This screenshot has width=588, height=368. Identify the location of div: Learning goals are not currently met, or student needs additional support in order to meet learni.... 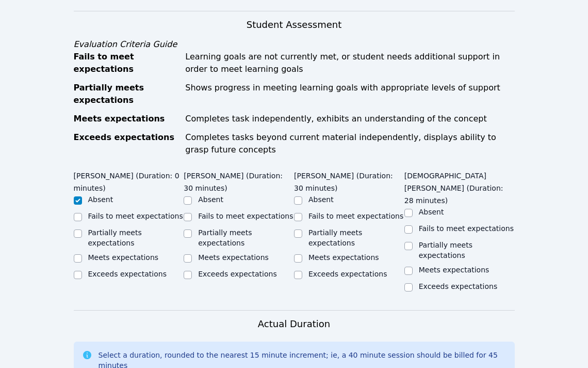
(350, 63).